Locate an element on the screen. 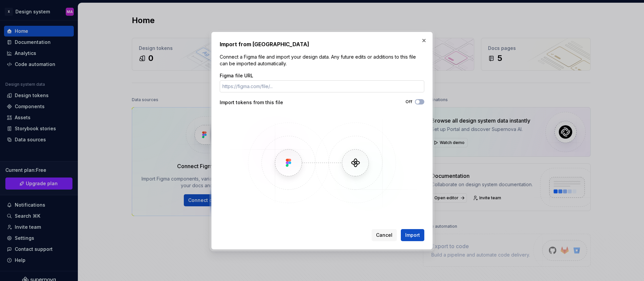 Image resolution: width=644 pixels, height=281 pixels. span: Import is located at coordinates (413, 235).